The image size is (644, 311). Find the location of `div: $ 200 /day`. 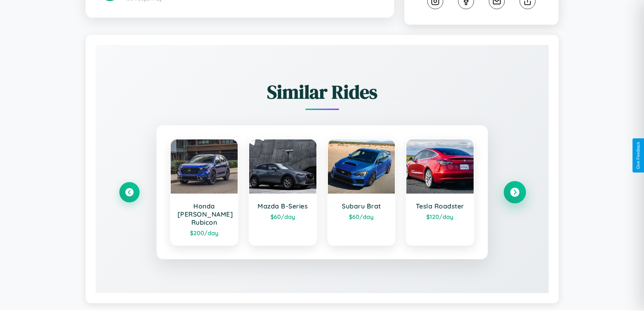

div: $ 200 /day is located at coordinates (204, 232).